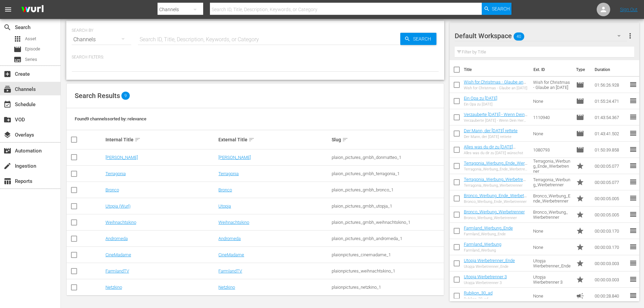 The height and width of the screenshot is (308, 644). I want to click on span: Schedule, so click(8, 105).